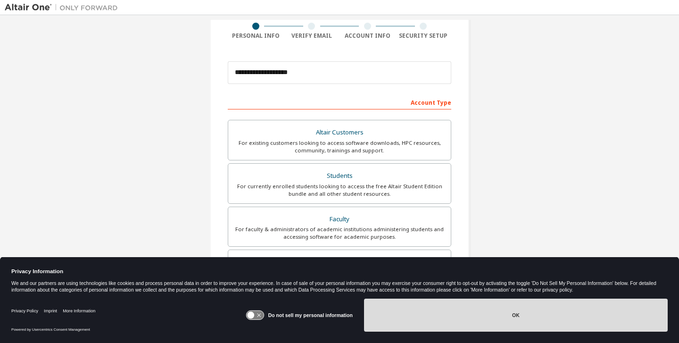 The height and width of the screenshot is (343, 679). Describe the element at coordinates (340, 262) in the screenshot. I see `div: Everyone else` at that location.